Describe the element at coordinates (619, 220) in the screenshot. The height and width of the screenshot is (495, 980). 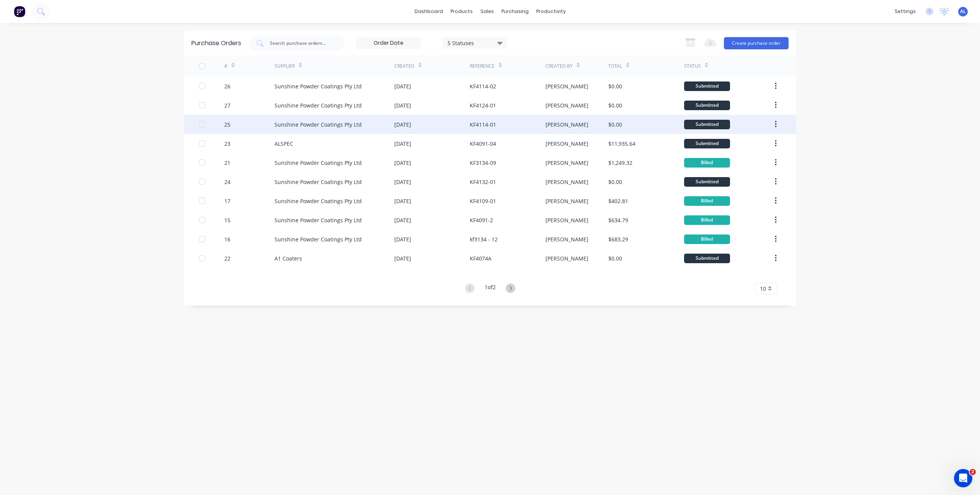
I see `div: $634.79` at that location.